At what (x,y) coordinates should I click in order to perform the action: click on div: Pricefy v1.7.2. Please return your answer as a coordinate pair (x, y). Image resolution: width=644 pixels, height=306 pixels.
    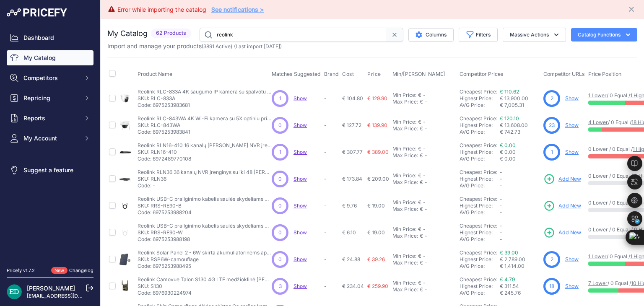
    Looking at the image, I should click on (20, 270).